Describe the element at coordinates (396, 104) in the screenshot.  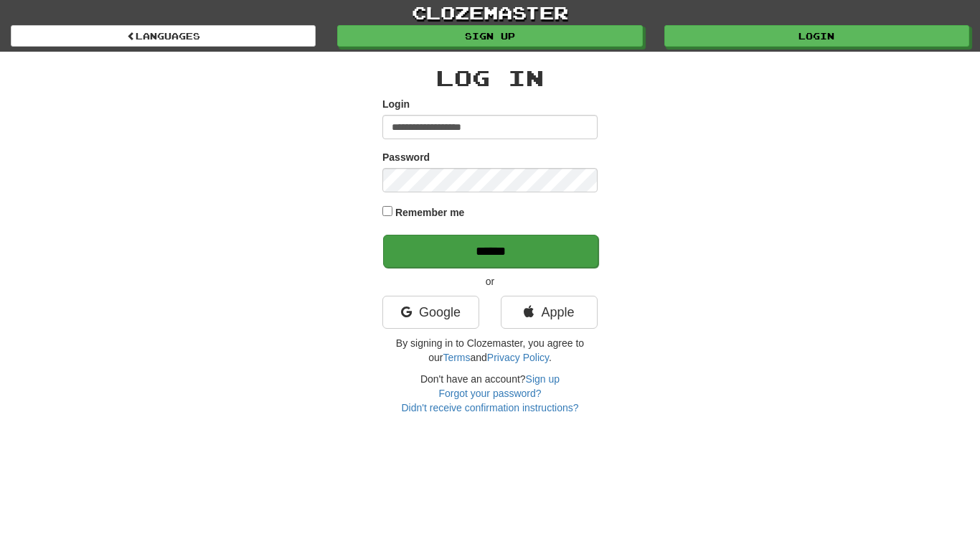
I see `label: Login` at that location.